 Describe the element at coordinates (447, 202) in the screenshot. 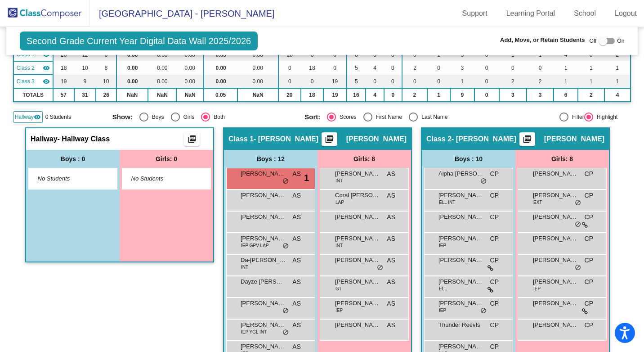

I see `span: ELL INT` at that location.